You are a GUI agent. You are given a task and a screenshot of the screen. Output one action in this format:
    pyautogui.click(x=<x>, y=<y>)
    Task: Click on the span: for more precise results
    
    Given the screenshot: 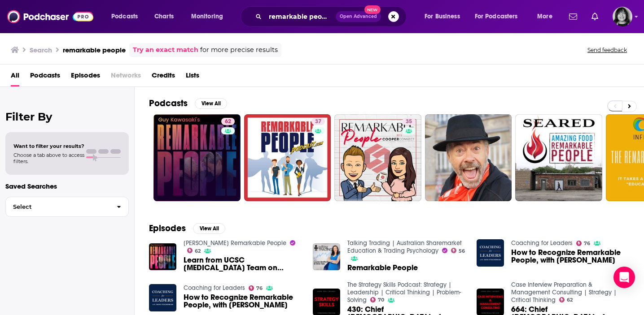 What is the action you would take?
    pyautogui.click(x=239, y=50)
    